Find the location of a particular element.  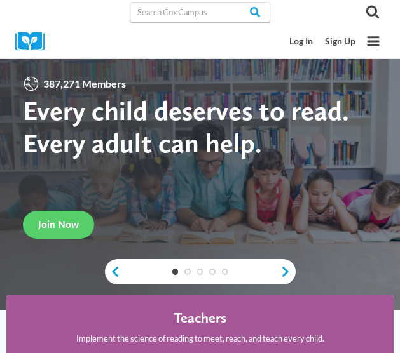

a: 4 is located at coordinates (212, 272).